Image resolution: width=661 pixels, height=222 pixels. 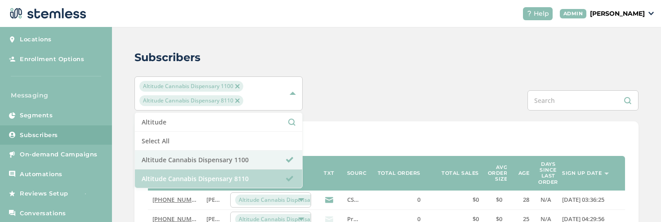 I want to click on li: Altitude Cannabis Dispensary 1100, so click(x=218, y=160).